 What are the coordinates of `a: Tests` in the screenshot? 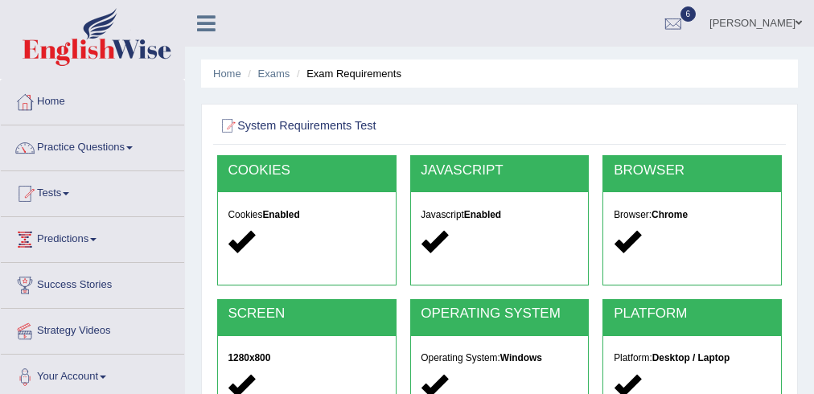 It's located at (92, 191).